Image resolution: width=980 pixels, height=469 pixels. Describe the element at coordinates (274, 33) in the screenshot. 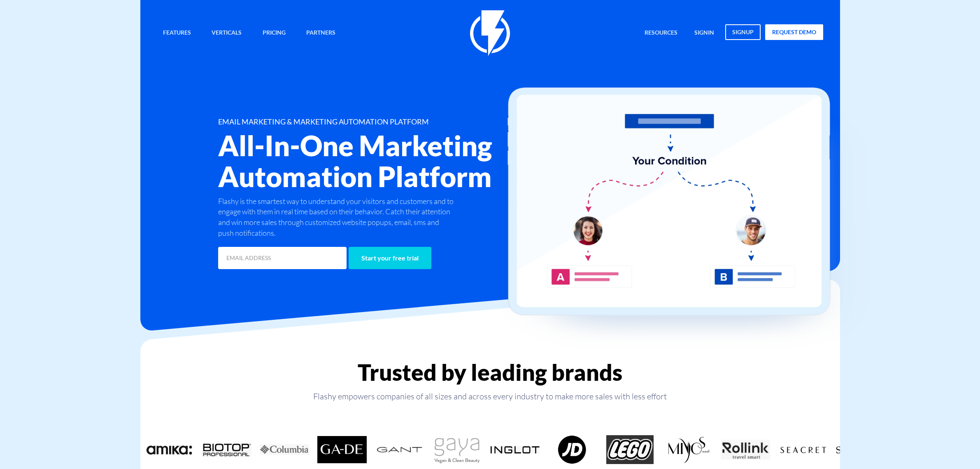

I see `a: Pricing` at that location.